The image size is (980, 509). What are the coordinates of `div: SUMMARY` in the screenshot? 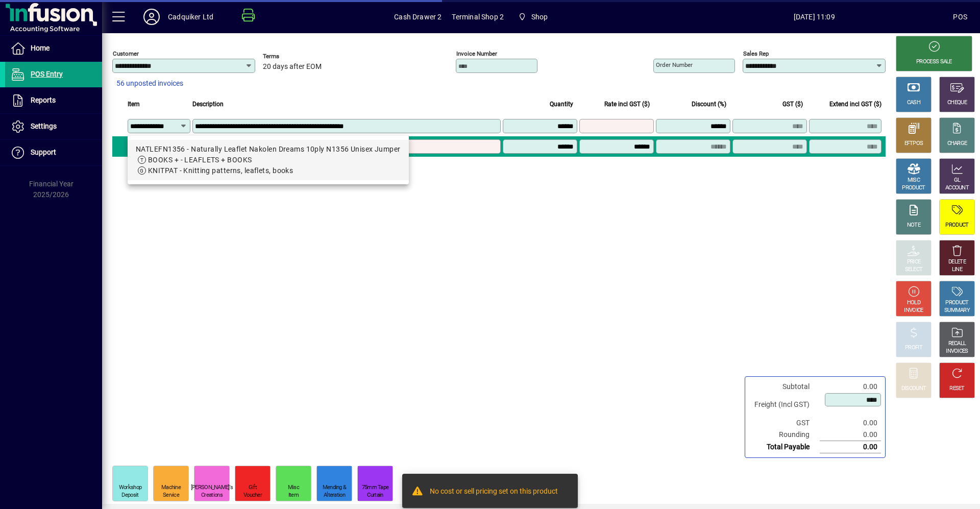 It's located at (957, 311).